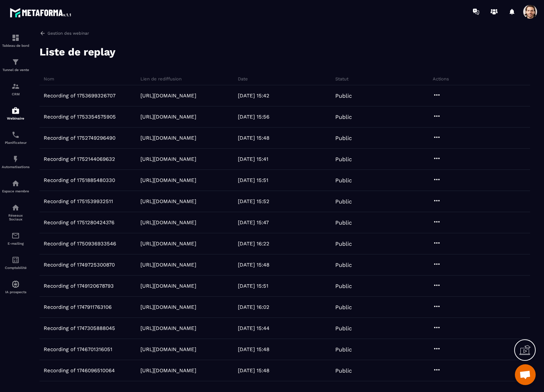  What do you see at coordinates (92, 78) in the screenshot?
I see `h6: Nom` at bounding box center [92, 78].